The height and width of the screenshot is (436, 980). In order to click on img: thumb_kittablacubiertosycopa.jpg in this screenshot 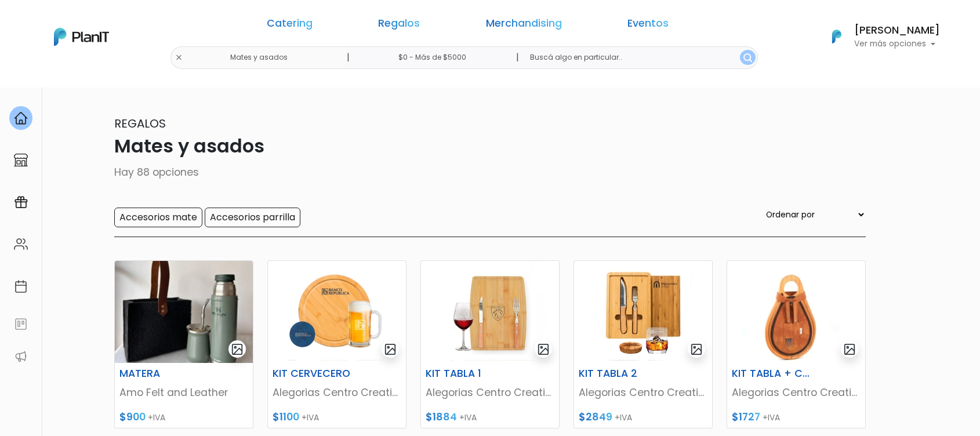, I will do `click(490, 312)`.